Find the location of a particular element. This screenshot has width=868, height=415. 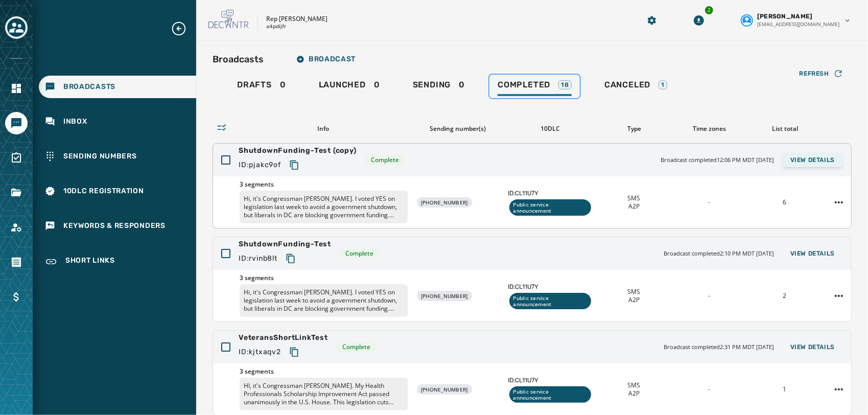

span: Keywords & Responders is located at coordinates (114, 226).